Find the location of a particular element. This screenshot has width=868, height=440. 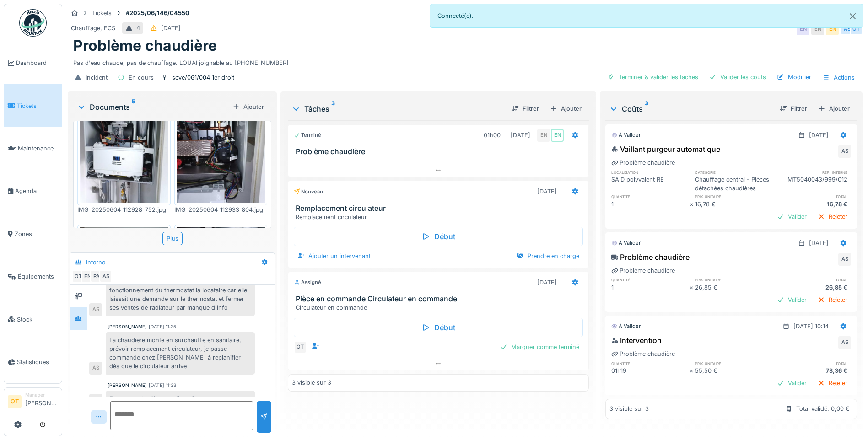

div: Circulateur en commande is located at coordinates (440, 308).